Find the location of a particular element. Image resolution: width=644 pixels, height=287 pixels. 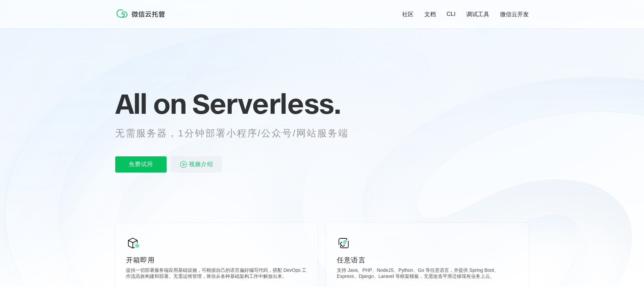

span: All on is located at coordinates (151, 104).